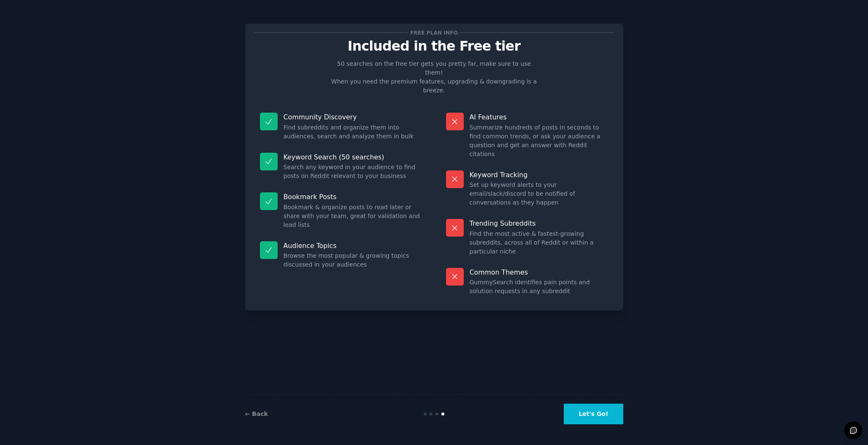 The height and width of the screenshot is (445, 868). Describe the element at coordinates (434, 33) in the screenshot. I see `span: Free plan info` at that location.